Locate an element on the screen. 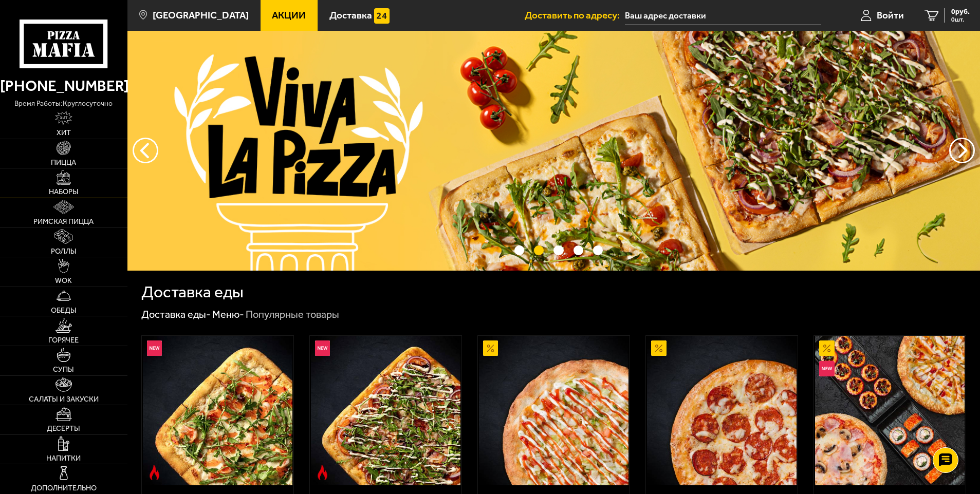 The width and height of the screenshot is (980, 494). span: Акции is located at coordinates (289, 15).